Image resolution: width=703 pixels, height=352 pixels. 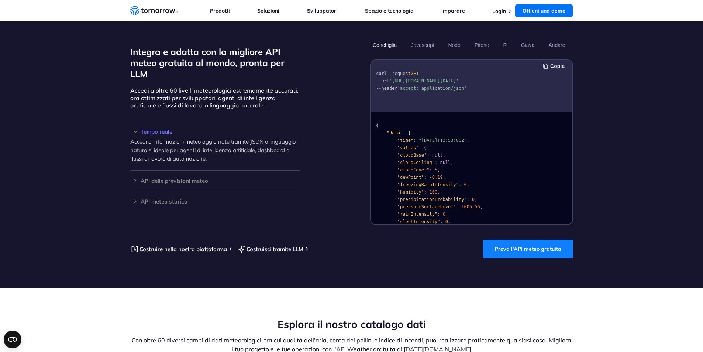 I want to click on font: Integra e adatta con la migliore API meteo gratuita al mondo, pronta per LLM, so click(x=207, y=63).